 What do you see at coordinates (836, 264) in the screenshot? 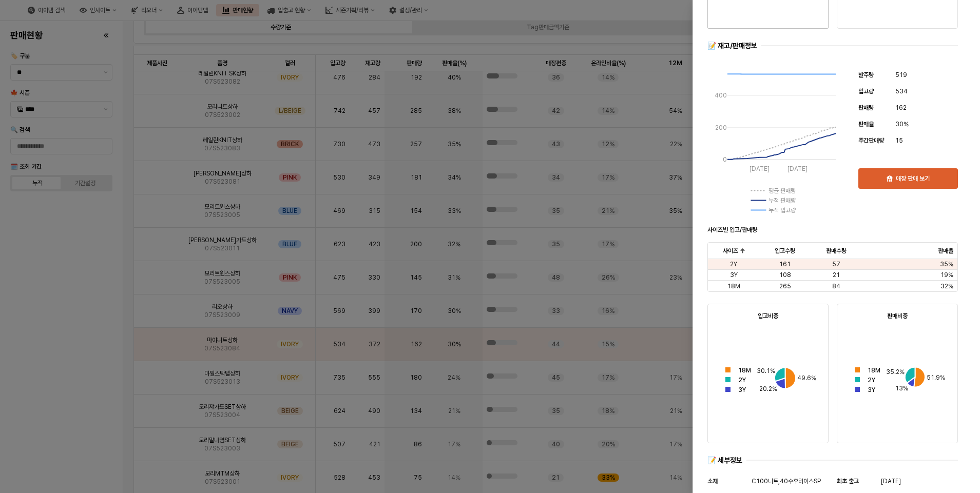
I see `span: 57` at bounding box center [836, 264].